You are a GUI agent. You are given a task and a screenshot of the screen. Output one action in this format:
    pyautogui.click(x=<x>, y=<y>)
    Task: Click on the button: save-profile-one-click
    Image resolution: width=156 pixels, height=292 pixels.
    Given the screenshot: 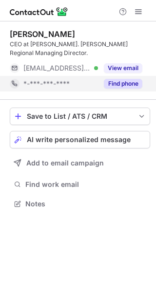 What is the action you would take?
    pyautogui.click(x=80, y=116)
    